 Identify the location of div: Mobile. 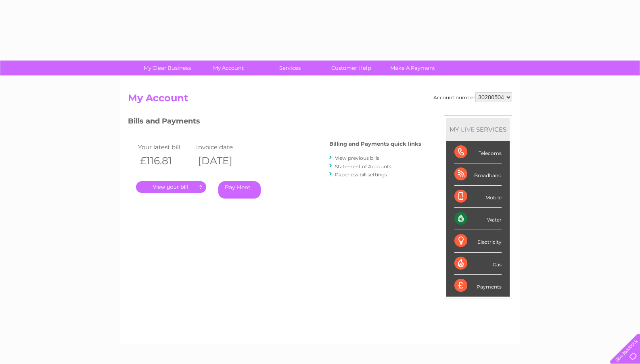
(478, 196).